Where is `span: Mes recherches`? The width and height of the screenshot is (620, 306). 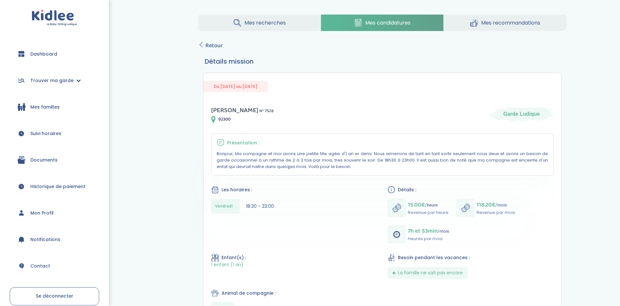
span: Mes recherches is located at coordinates (265, 23).